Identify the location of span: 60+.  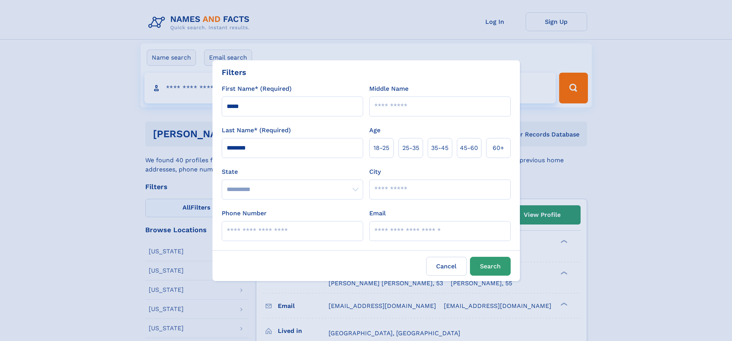
(498, 148).